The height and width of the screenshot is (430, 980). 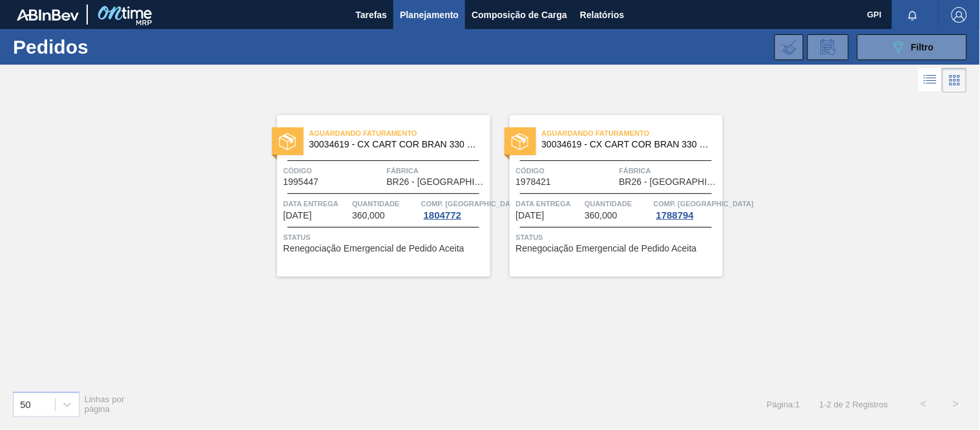 I want to click on span: Relatórios, so click(x=602, y=15).